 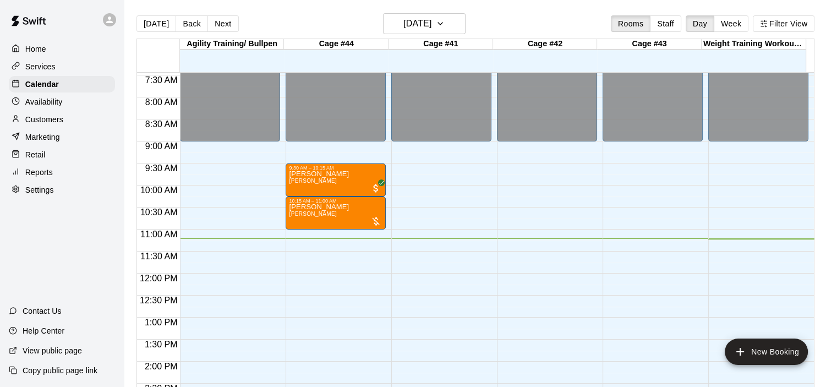 What do you see at coordinates (62, 190) in the screenshot?
I see `div: Settings` at bounding box center [62, 190].